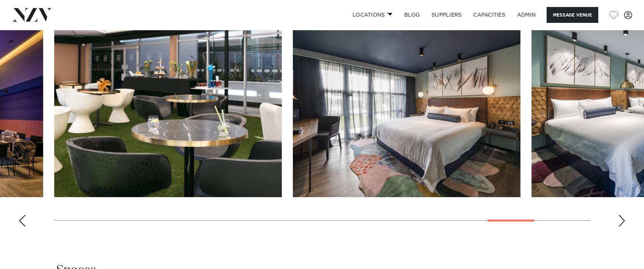 The width and height of the screenshot is (644, 269). I want to click on button: Message Venue, so click(572, 15).